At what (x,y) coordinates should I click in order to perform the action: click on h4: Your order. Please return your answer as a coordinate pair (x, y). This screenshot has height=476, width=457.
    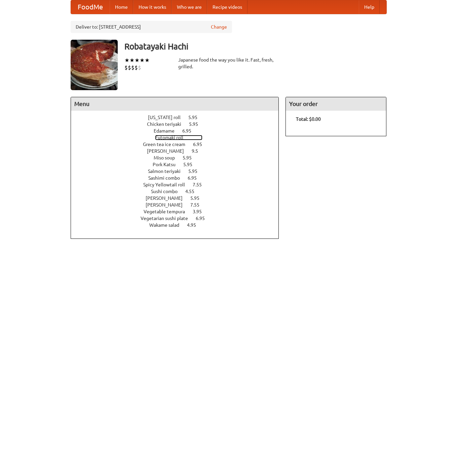
    Looking at the image, I should click on (336, 104).